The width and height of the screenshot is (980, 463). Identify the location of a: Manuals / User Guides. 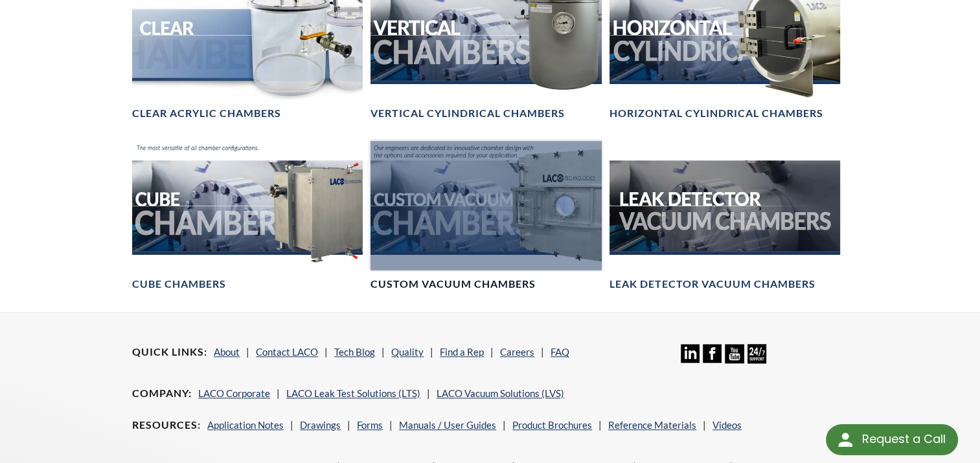
(448, 425).